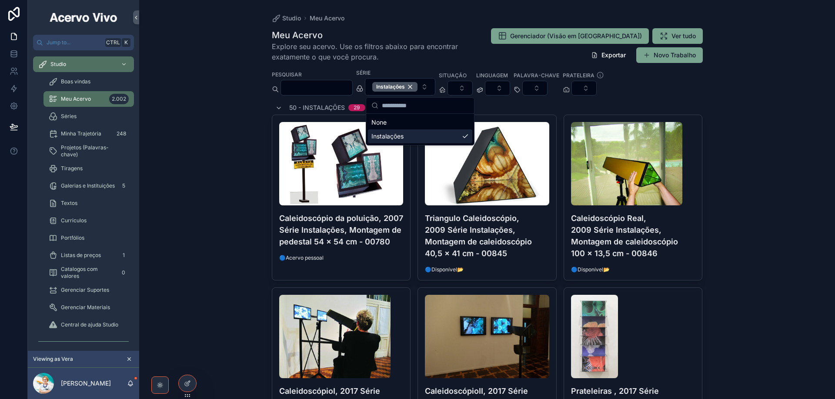 This screenshot has height=399, width=835. I want to click on span: K, so click(126, 43).